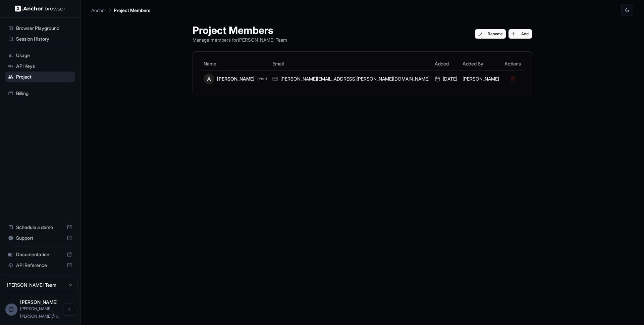 This screenshot has width=644, height=325. Describe the element at coordinates (40, 228) in the screenshot. I see `div: Schedule a demo` at that location.